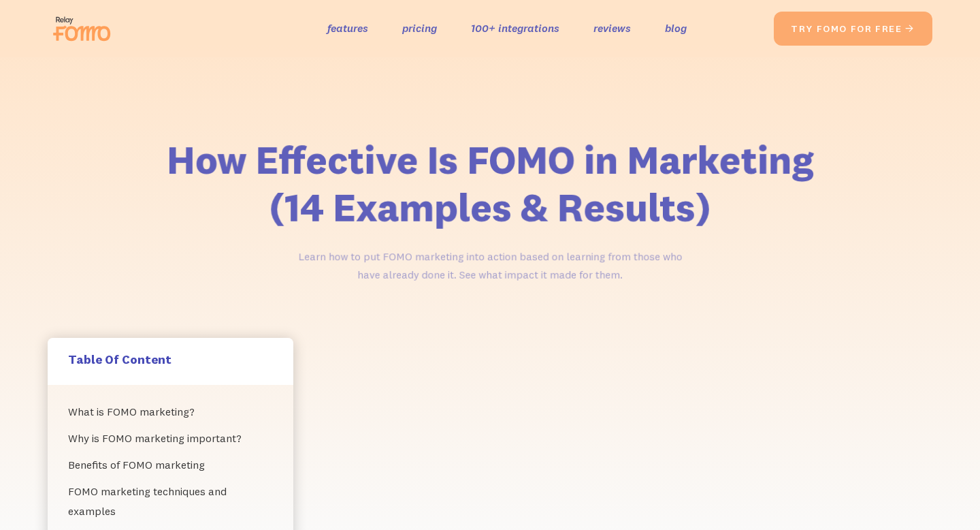  I want to click on a: reviews, so click(612, 28).